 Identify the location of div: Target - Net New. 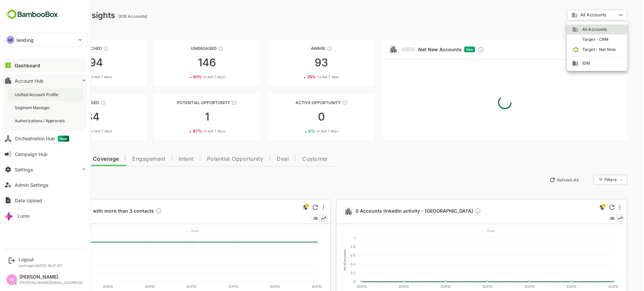
(574, 50).